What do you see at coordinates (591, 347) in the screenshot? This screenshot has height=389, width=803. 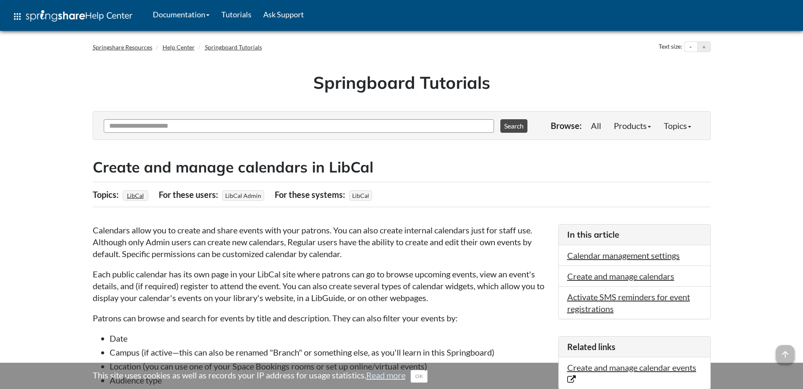 I see `span: Related links` at bounding box center [591, 347].